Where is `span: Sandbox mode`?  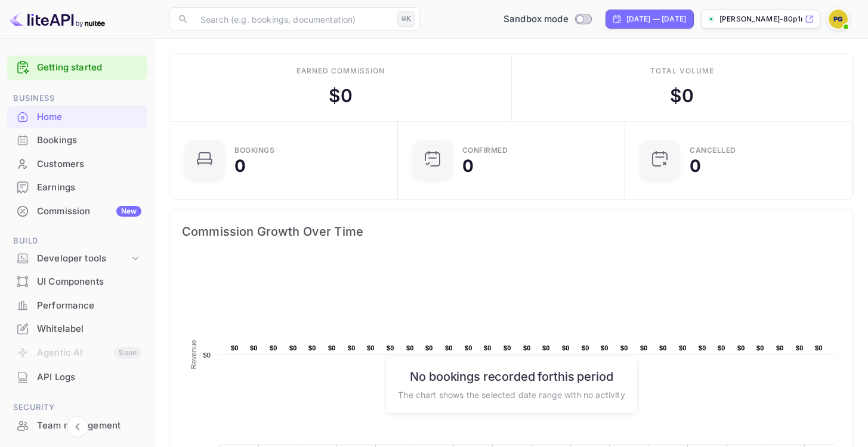 span: Sandbox mode is located at coordinates (536, 19).